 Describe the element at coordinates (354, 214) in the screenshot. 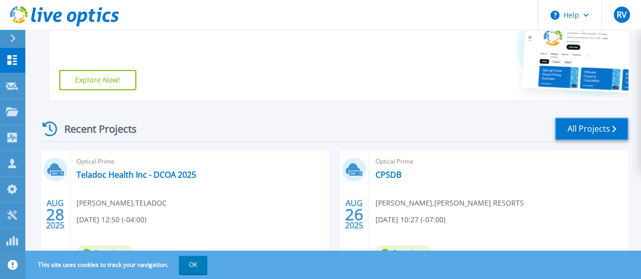

I see `span: 26` at that location.